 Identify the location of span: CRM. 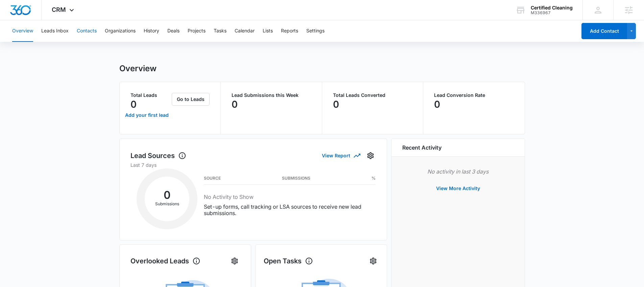
(59, 9).